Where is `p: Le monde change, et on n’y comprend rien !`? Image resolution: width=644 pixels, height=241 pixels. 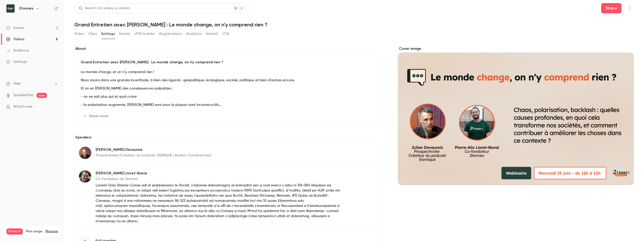
p: Le monde change, et on n’y comprend rien ! is located at coordinates (226, 72).